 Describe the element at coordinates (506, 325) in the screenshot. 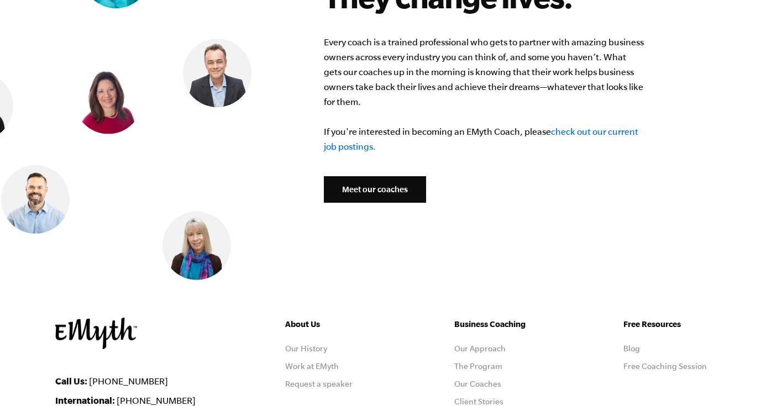

I see `h5: Business Coaching` at that location.